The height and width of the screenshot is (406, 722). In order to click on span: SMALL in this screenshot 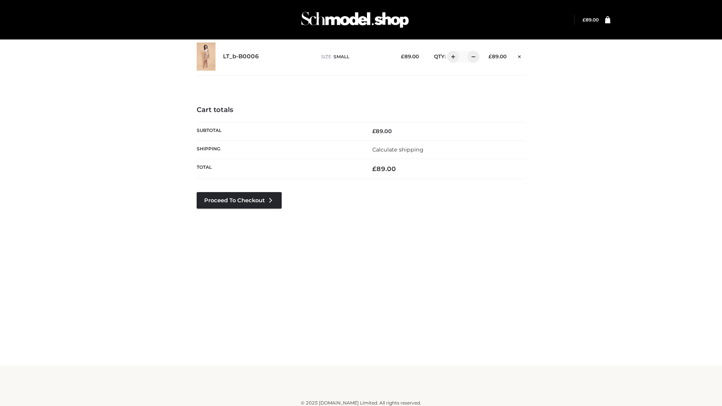, I will do `click(342, 56)`.